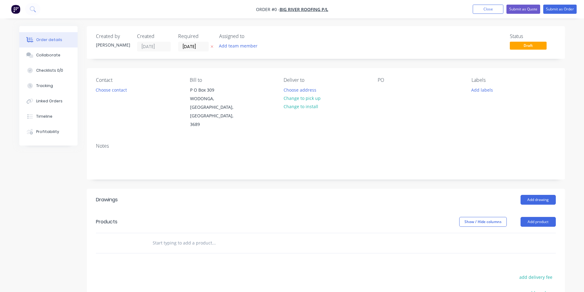  What do you see at coordinates (302, 98) in the screenshot?
I see `button: Change to pick up` at bounding box center [302, 98].